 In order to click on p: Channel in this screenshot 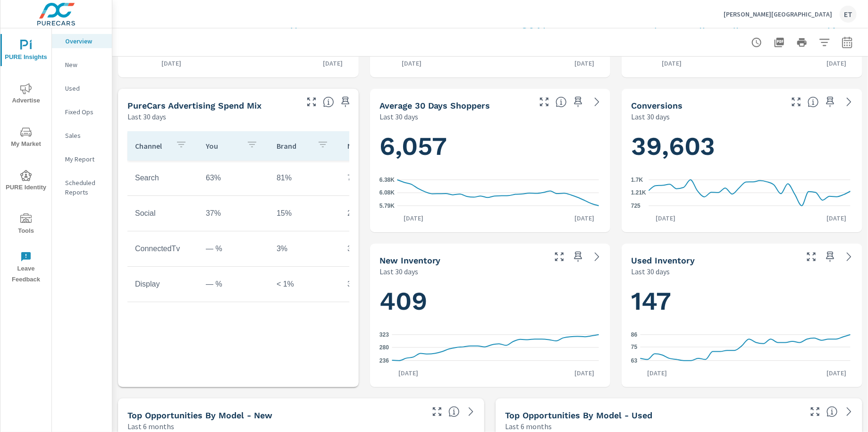, I will do `click(152, 146)`.